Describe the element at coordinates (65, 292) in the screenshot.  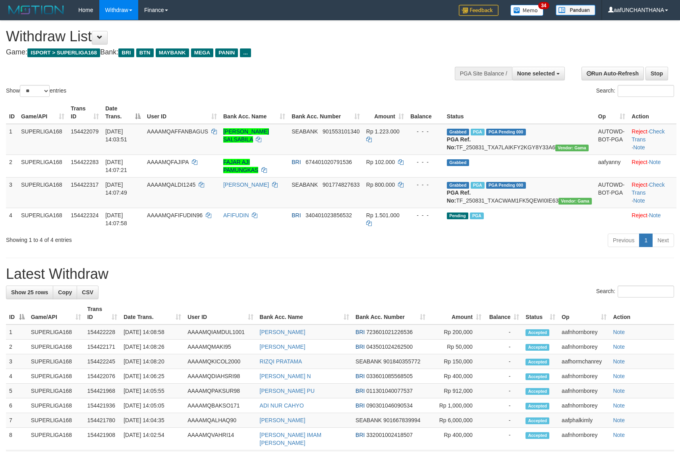
I see `span: Copy` at that location.